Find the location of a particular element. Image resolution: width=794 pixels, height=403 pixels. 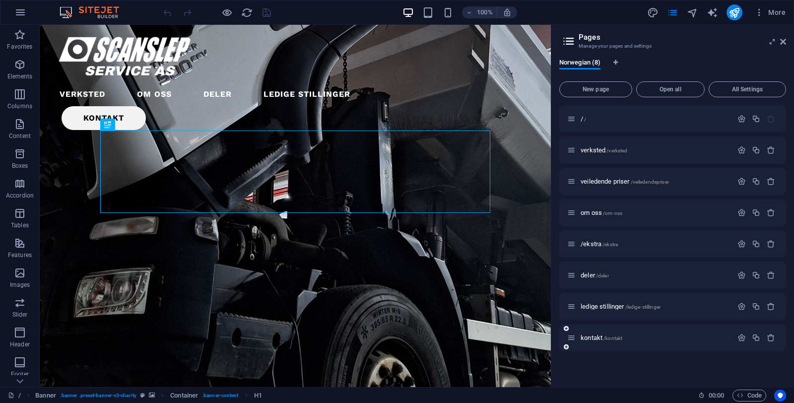

span: More is located at coordinates (769, 12).